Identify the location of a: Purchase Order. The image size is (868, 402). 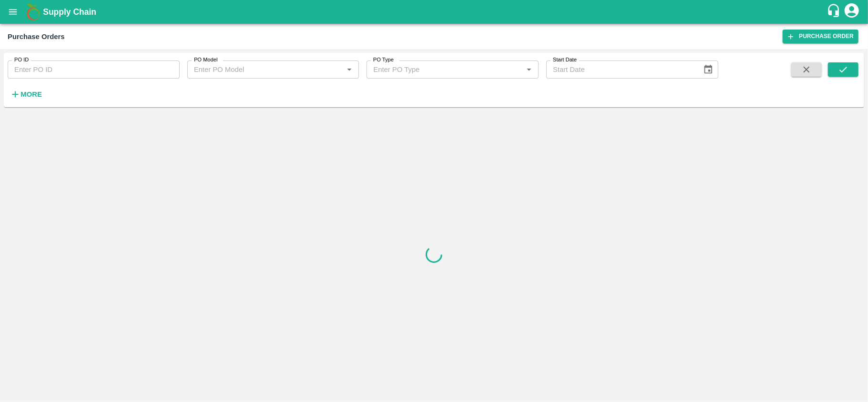
(820, 36).